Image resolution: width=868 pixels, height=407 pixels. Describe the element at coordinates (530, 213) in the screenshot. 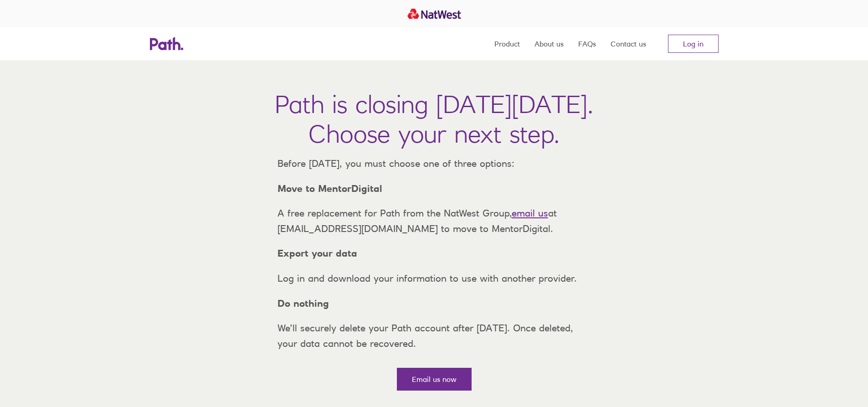

I see `a: email us` at that location.